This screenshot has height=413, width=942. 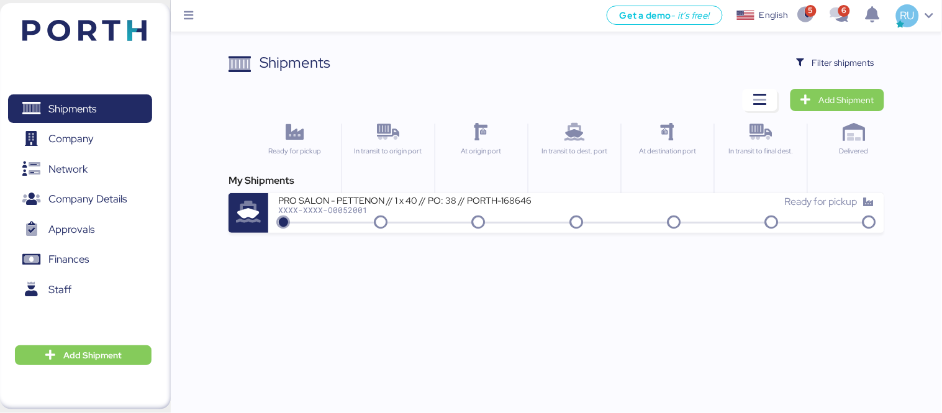 What do you see at coordinates (68, 169) in the screenshot?
I see `span: Network` at bounding box center [68, 169].